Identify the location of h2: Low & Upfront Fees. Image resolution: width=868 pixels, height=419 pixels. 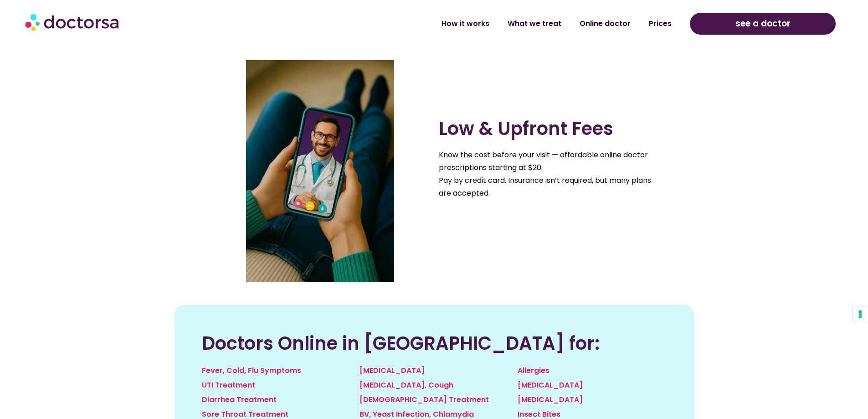
(548, 128).